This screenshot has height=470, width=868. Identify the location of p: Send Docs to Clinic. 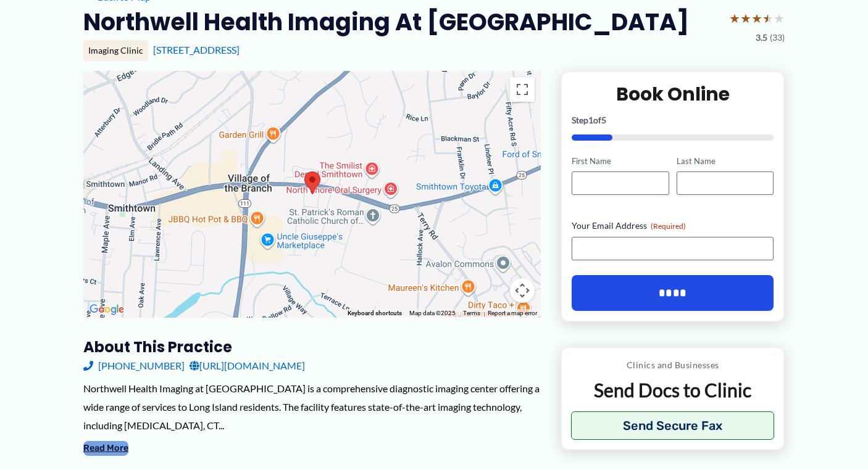
(673, 390).